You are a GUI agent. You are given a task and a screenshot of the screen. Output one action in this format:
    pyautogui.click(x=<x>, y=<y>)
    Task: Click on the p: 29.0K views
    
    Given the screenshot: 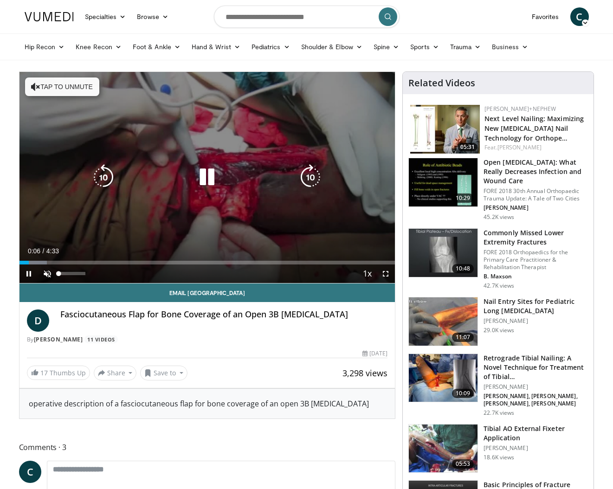 What is the action you would take?
    pyautogui.click(x=498, y=330)
    